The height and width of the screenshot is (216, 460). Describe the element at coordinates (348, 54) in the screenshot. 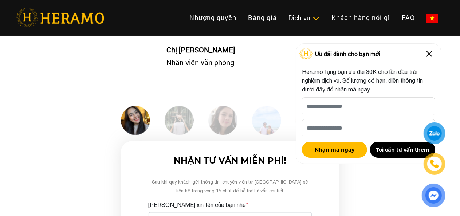

I see `span: Ưu đãi dành cho bạn mới` at that location.